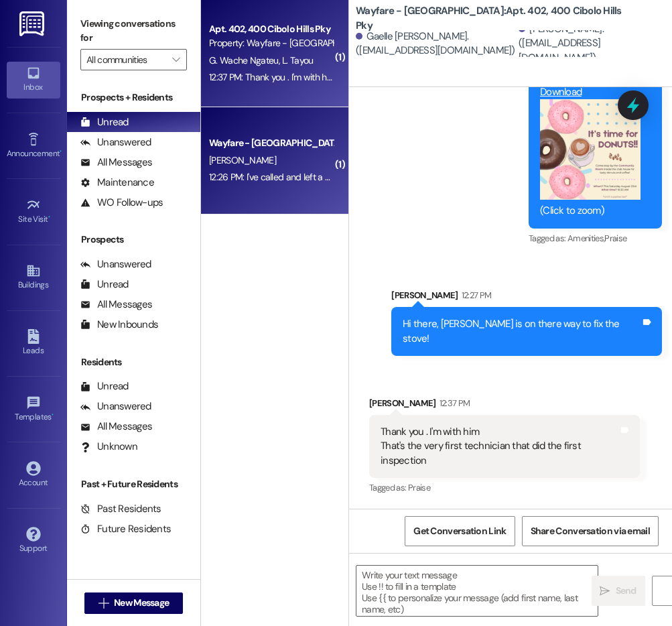 Image resolution: width=672 pixels, height=626 pixels. Describe the element at coordinates (590, 87) in the screenshot. I see `a: Download` at that location.